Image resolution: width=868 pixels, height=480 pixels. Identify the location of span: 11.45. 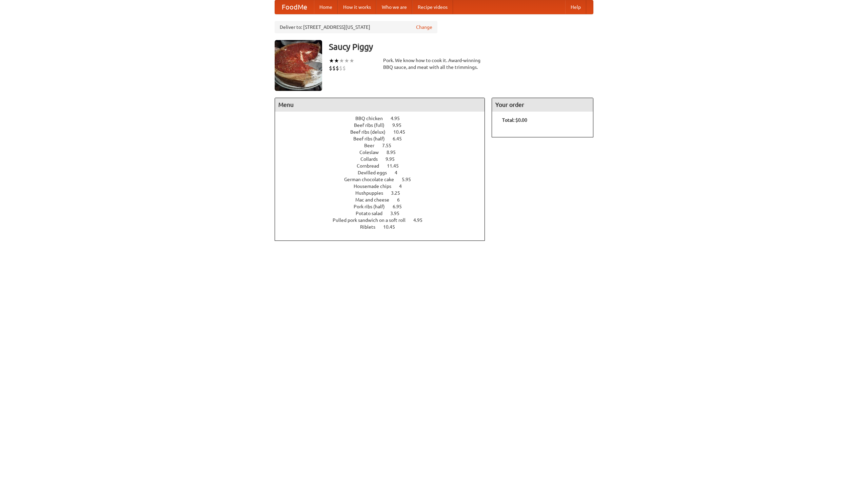
(396, 166).